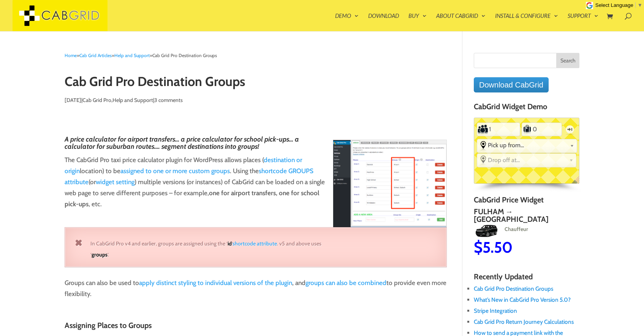  What do you see at coordinates (482, 231) in the screenshot?
I see `img: Chauffeur` at bounding box center [482, 231].